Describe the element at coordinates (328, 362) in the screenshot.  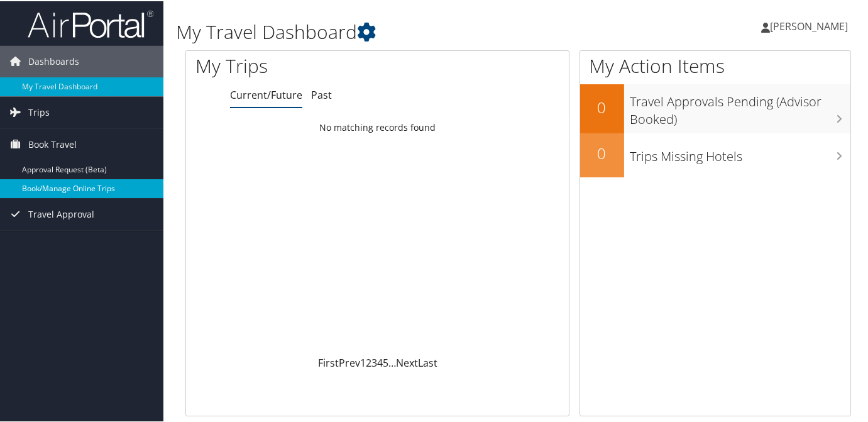
I see `a: First` at that location.